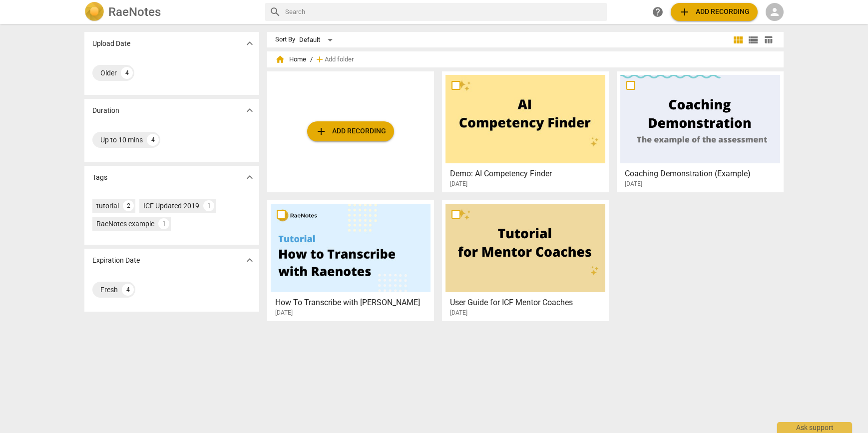 The width and height of the screenshot is (868, 433). Describe the element at coordinates (658, 12) in the screenshot. I see `a: Help` at that location.